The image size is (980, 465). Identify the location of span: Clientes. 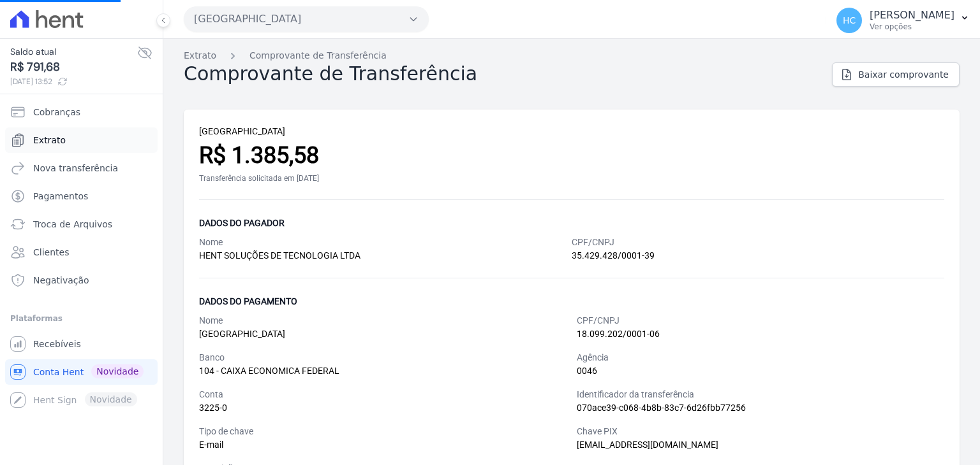
(51, 253).